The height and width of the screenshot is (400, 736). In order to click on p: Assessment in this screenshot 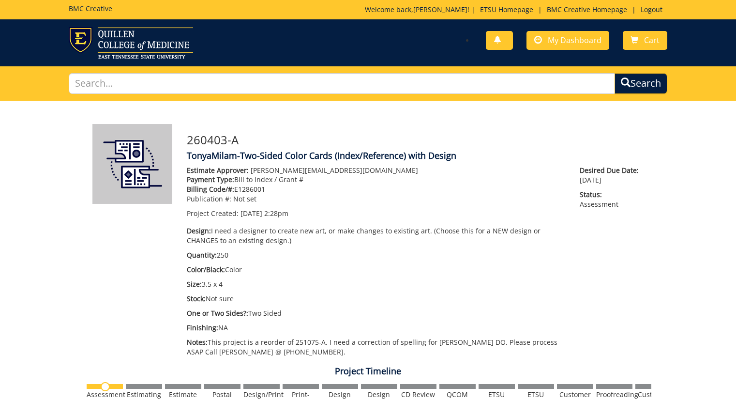, I will do `click(611, 199)`.